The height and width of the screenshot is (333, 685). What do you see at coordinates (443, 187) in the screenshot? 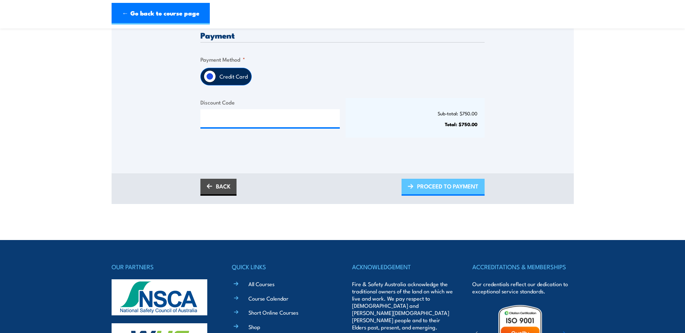
I see `a: PROCEED TO PAYMENT` at bounding box center [443, 187].